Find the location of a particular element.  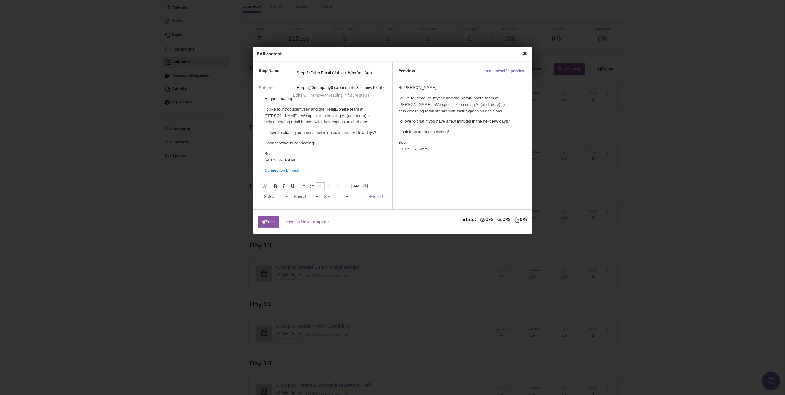

button: Subject is located at coordinates (275, 88).